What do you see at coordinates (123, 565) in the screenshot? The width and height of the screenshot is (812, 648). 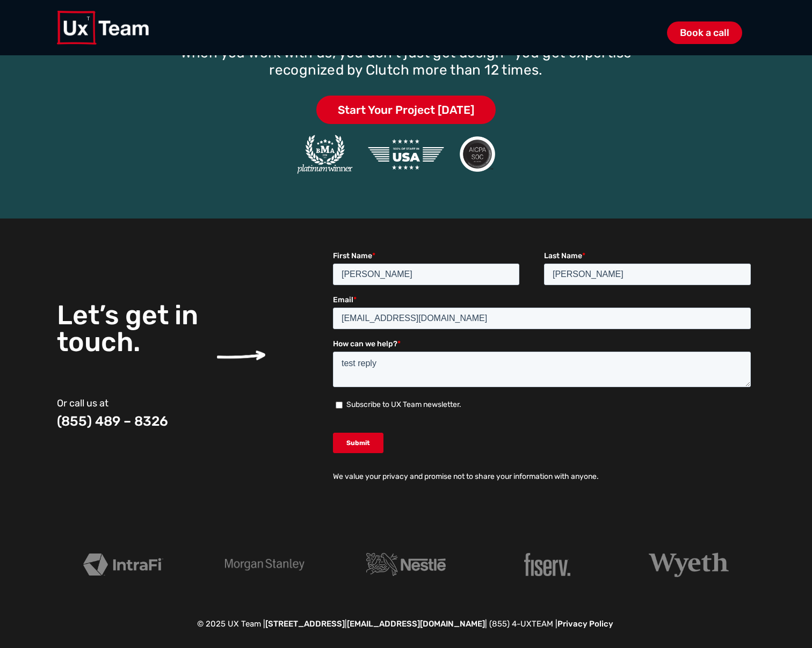 I see `img: Intrafi` at bounding box center [123, 565].